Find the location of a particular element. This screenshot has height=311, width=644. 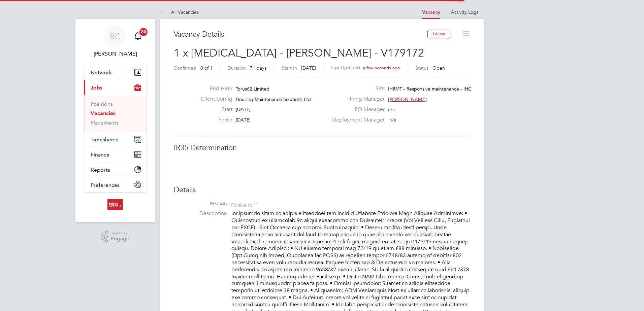

label: Description is located at coordinates (200, 214).